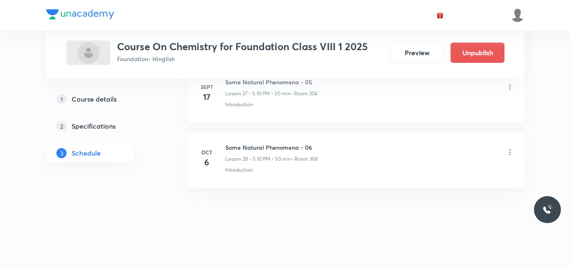 This screenshot has height=267, width=571. Describe the element at coordinates (104, 99) in the screenshot. I see `a: 1Course details` at that location.